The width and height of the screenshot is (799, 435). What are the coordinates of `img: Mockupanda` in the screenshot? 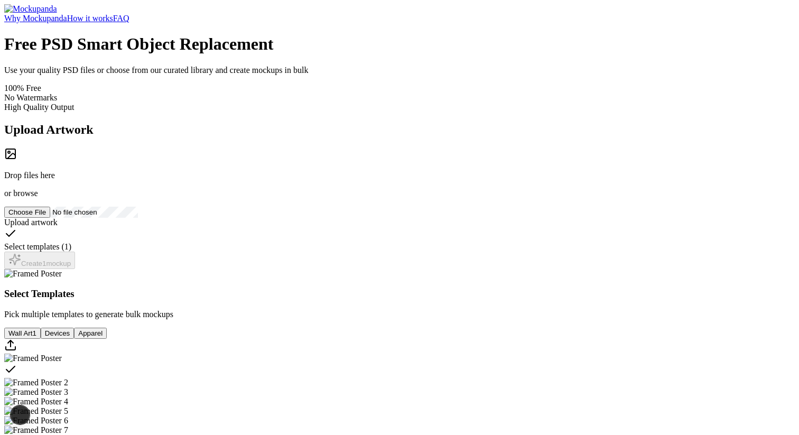 It's located at (31, 9).